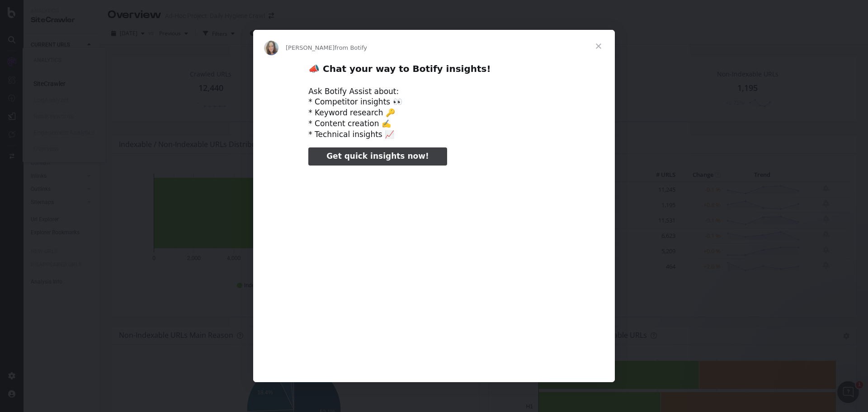 This screenshot has height=412, width=868. Describe the element at coordinates (598, 46) in the screenshot. I see `span: Close` at that location.